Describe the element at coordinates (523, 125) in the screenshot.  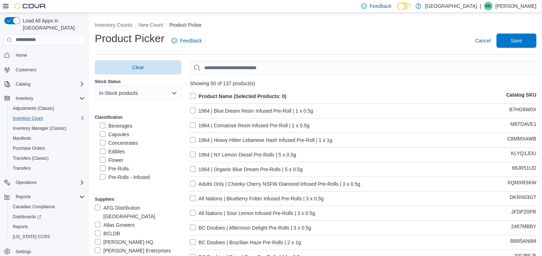
I see `p: M8TDAVE1` at that location.